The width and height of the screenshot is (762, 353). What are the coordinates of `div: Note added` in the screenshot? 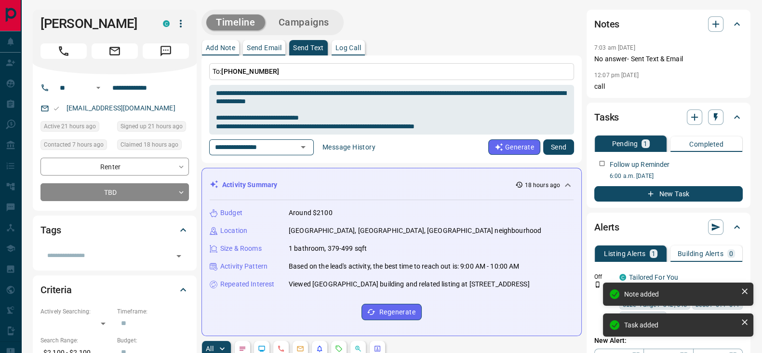 It's located at (680, 294).